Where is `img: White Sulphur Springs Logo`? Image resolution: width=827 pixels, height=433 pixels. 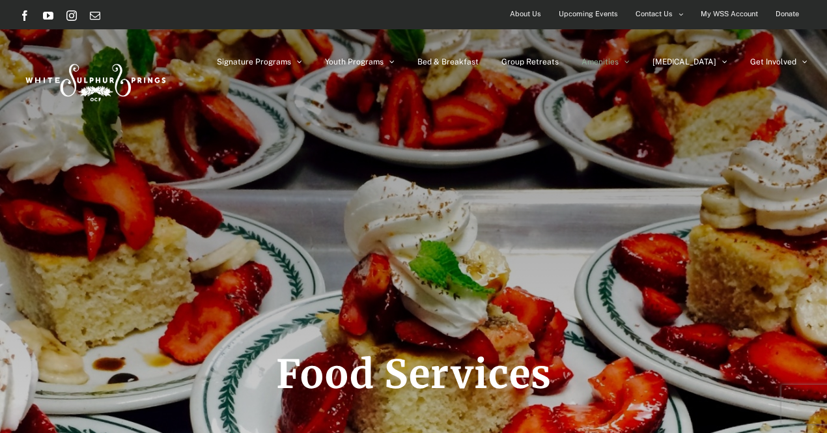
img: White Sulphur Springs Logo is located at coordinates (94, 80).